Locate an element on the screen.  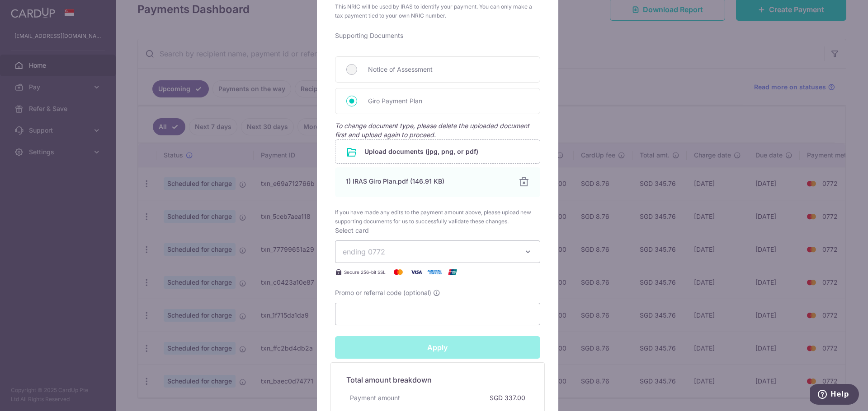
span: Giro Payment Plan is located at coordinates (448, 101).